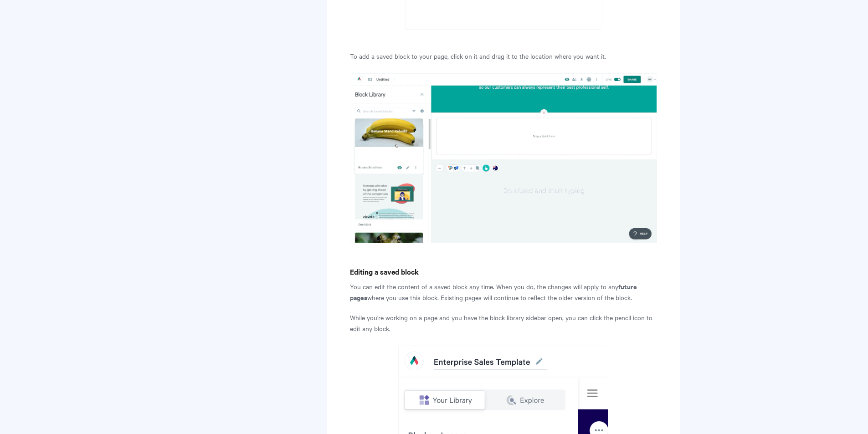 The width and height of the screenshot is (868, 434). I want to click on img: file-VySN10zcjK.gif, so click(503, 158).